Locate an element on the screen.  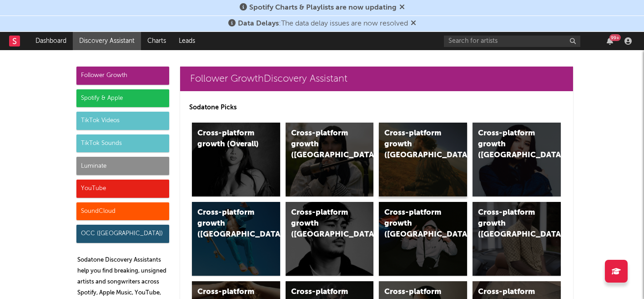
a: Follower GrowthDiscovery Assistant is located at coordinates (376, 79).